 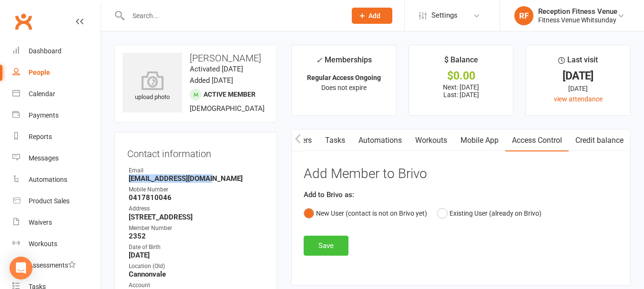 What do you see at coordinates (40, 222) in the screenshot?
I see `div: Waivers` at bounding box center [40, 222].